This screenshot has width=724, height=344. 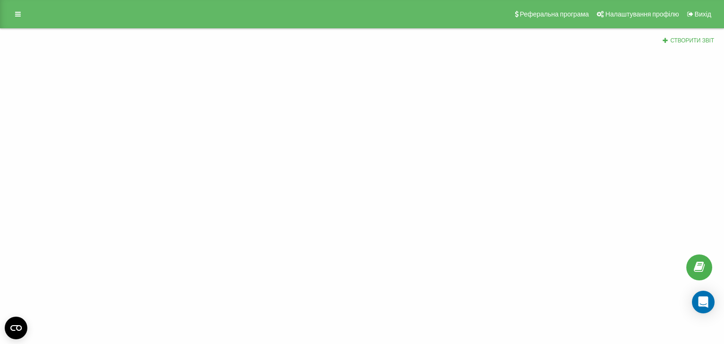 I want to click on span: Реферальна програма, so click(x=554, y=14).